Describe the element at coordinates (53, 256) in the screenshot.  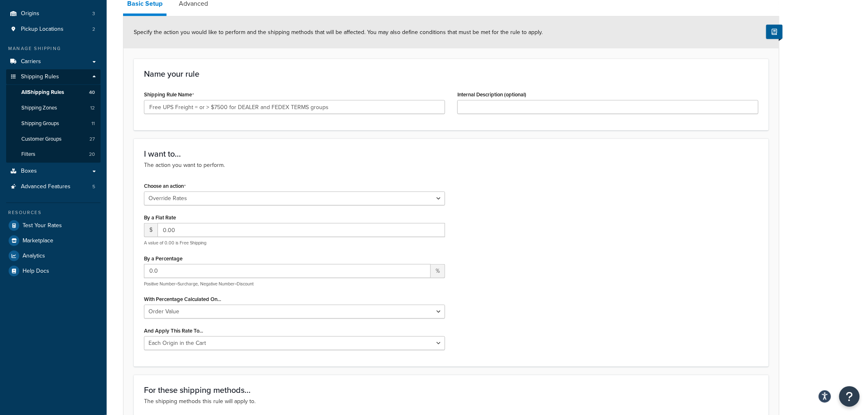
I see `li: Analytics` at that location.